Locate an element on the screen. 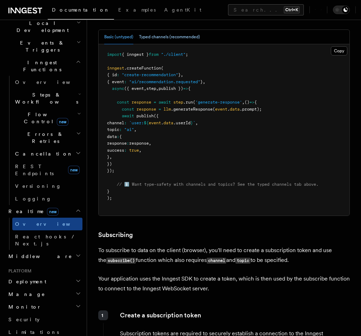  button: Manage is located at coordinates (44, 294).